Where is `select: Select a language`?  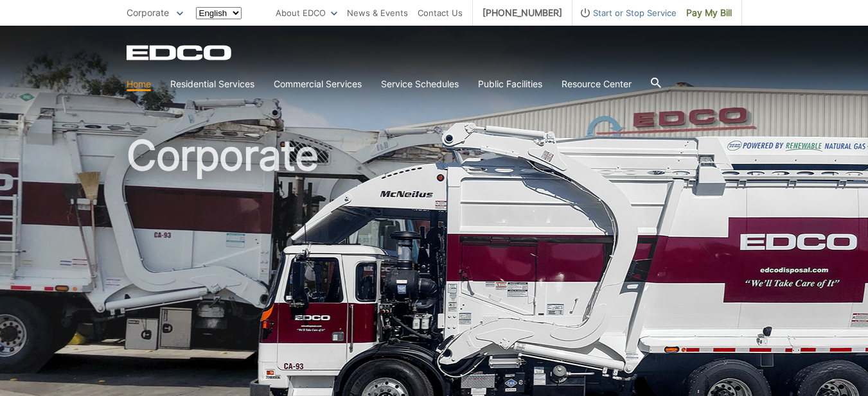 select: Select a language is located at coordinates (219, 13).